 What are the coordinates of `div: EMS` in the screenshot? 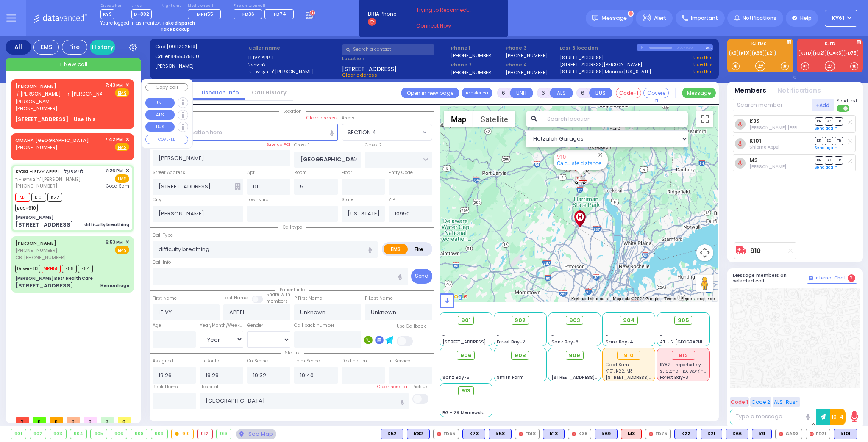 It's located at (46, 47).